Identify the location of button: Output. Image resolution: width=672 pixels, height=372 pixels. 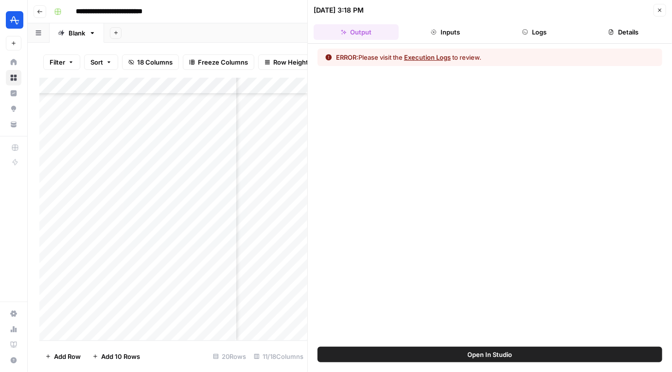
(356, 32).